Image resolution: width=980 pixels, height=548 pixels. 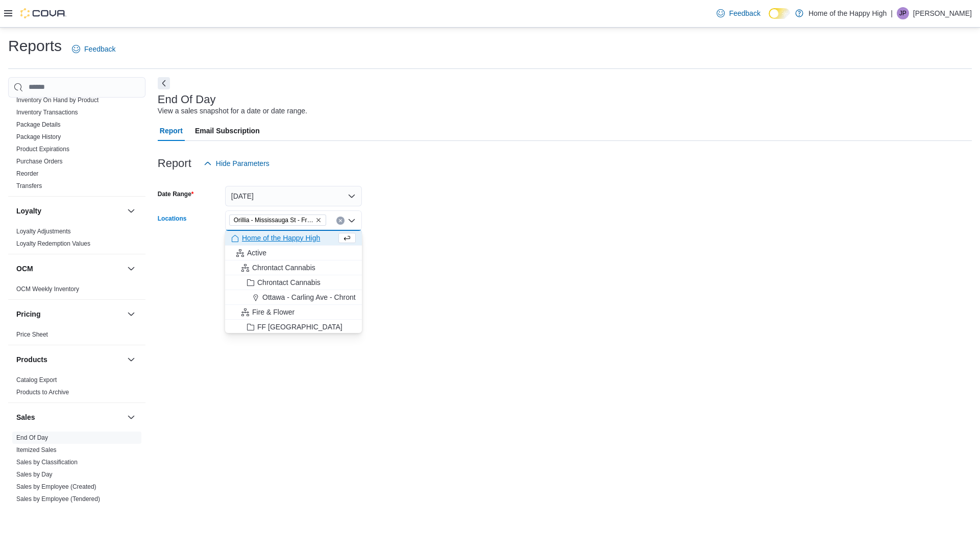 What do you see at coordinates (36, 380) in the screenshot?
I see `span: Catalog Export` at bounding box center [36, 380].